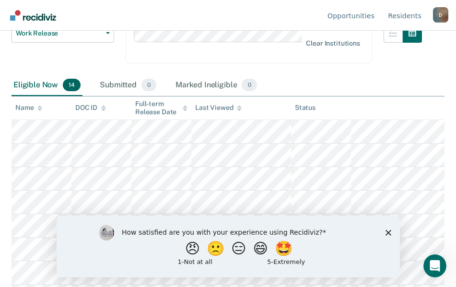 The image size is (456, 287). I want to click on span: Work Release, so click(59, 33).